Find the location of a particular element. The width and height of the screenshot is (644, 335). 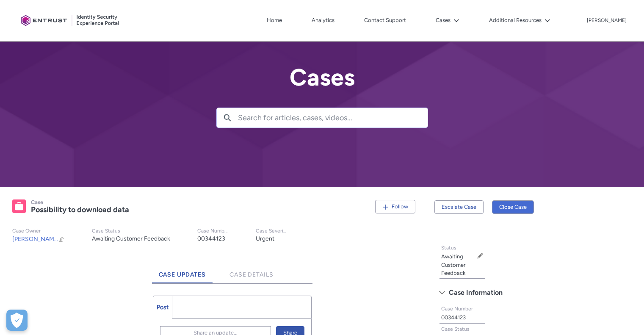

div: Cookie Preferences is located at coordinates (17, 320).